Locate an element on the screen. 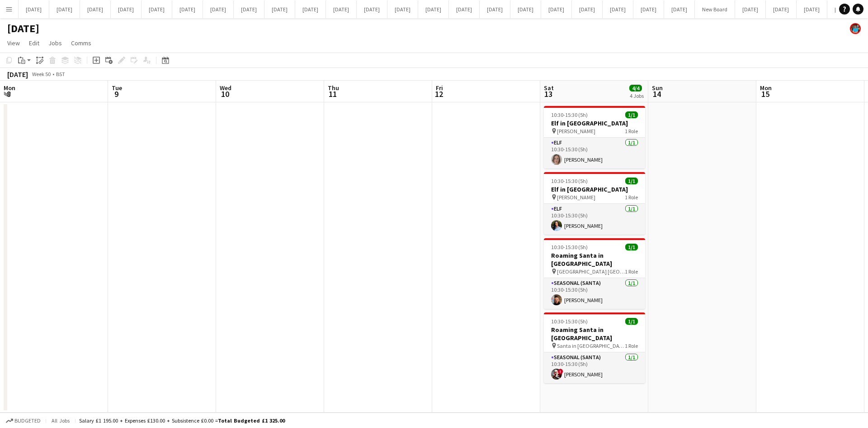 The image size is (868, 428). span: 14 is located at coordinates (656, 93).